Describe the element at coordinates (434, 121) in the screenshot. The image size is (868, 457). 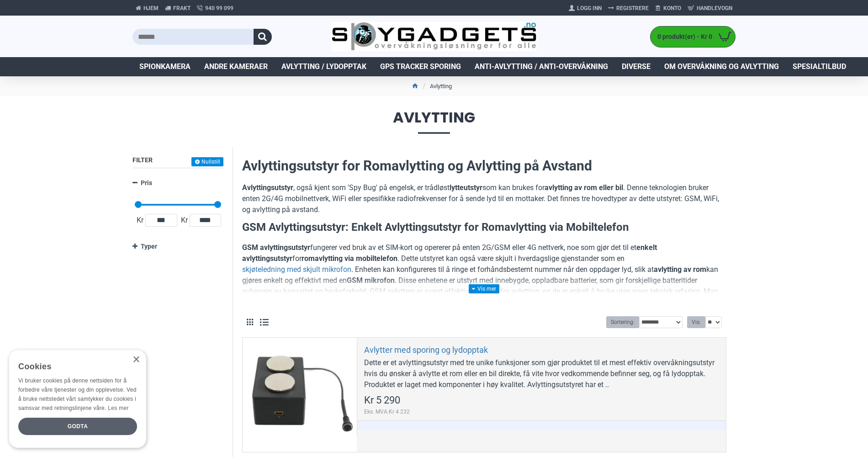
I see `span: Avlytting` at that location.